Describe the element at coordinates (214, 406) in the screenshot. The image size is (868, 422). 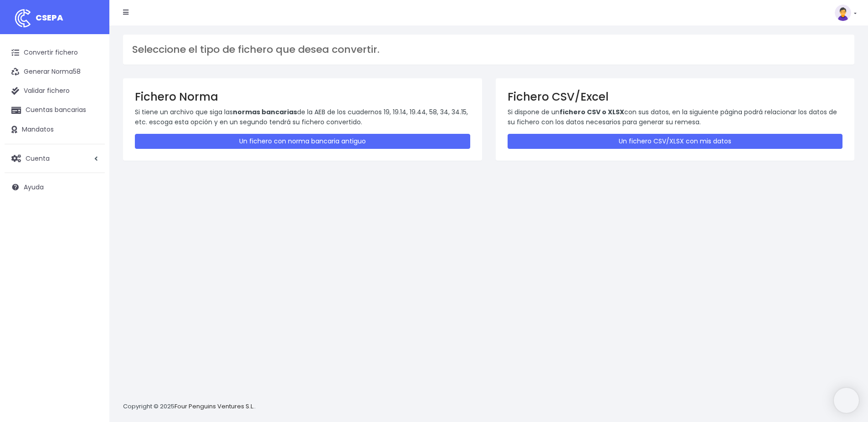
I see `a: Four Penguins Ventures S.L.` at that location.